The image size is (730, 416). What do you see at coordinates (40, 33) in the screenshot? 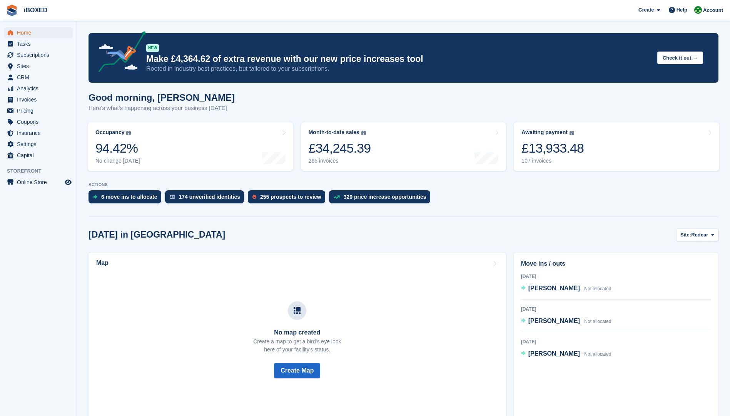
I see `span: Home` at bounding box center [40, 33].